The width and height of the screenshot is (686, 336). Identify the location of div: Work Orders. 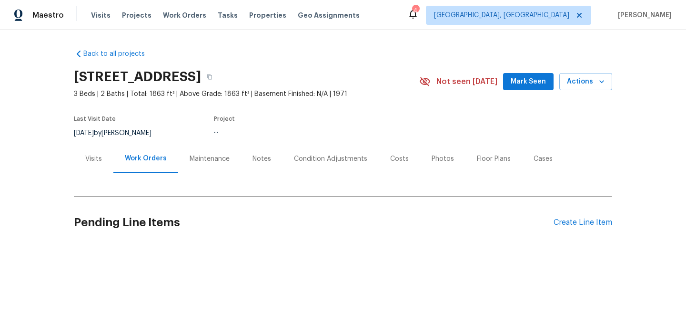
(146, 158).